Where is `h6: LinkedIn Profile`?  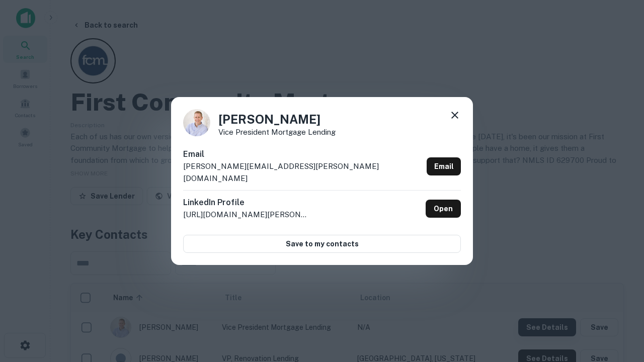 h6: LinkedIn Profile is located at coordinates (246, 203).